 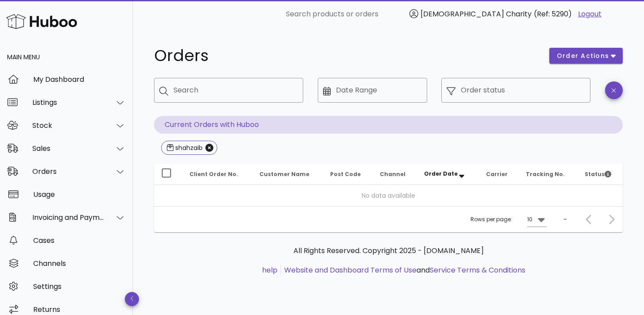 I want to click on td: No data available, so click(x=388, y=196).